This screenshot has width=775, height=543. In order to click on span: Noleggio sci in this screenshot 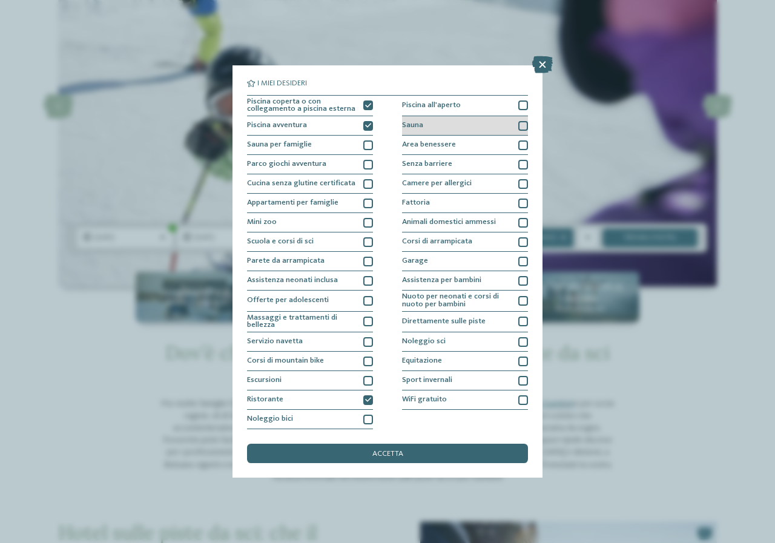, I will do `click(424, 342)`.